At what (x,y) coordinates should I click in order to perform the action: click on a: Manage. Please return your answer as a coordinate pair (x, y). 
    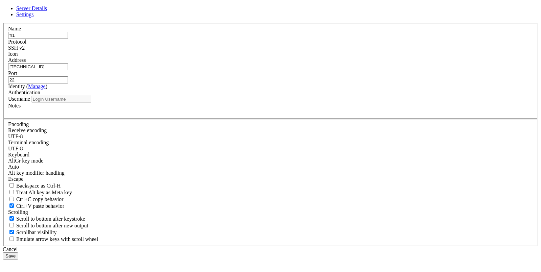
    Looking at the image, I should click on (37, 86).